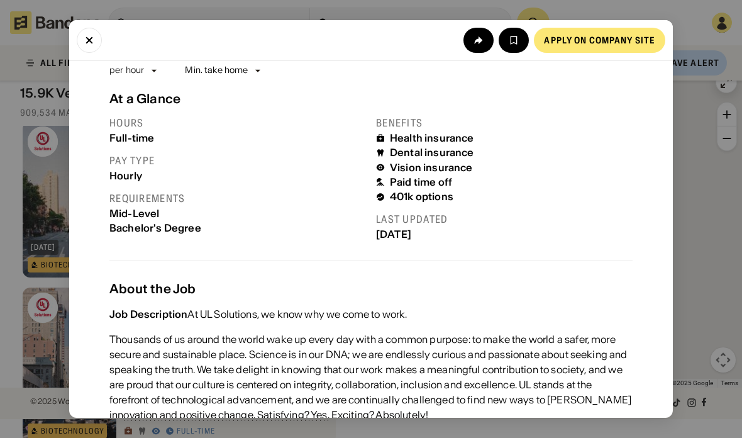  Describe the element at coordinates (238, 213) in the screenshot. I see `div: Mid-Level` at that location.